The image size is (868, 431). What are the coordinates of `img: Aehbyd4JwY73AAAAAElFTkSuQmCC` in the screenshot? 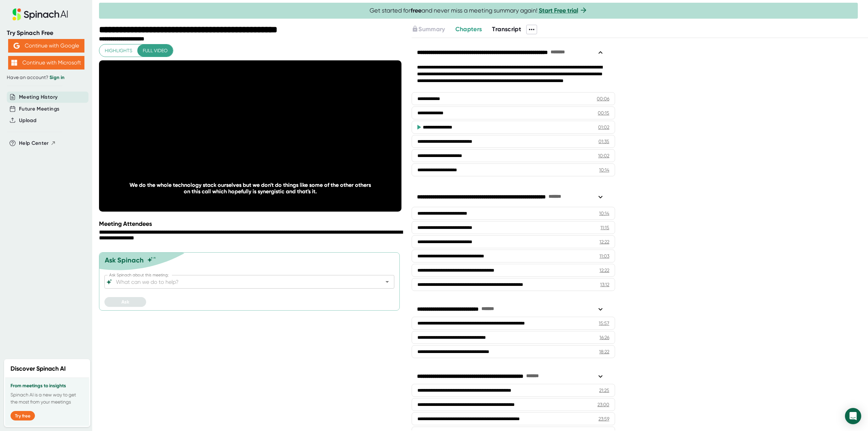 It's located at (16, 46).